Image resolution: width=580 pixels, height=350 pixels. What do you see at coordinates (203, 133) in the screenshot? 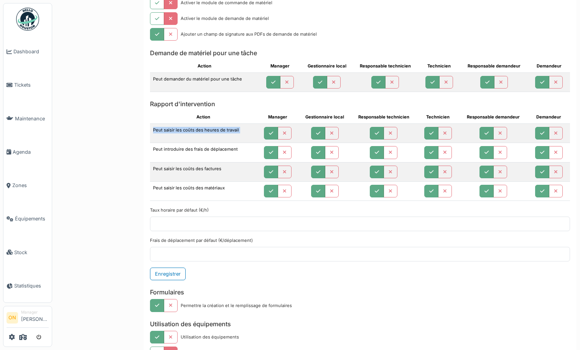
I see `td: Peut saisir les coûts des heures de travail` at bounding box center [203, 133].